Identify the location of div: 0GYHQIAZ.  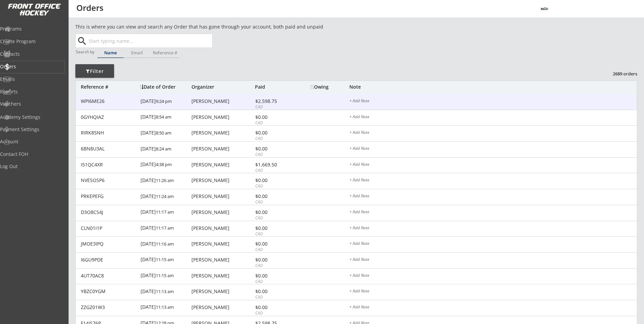
(109, 117).